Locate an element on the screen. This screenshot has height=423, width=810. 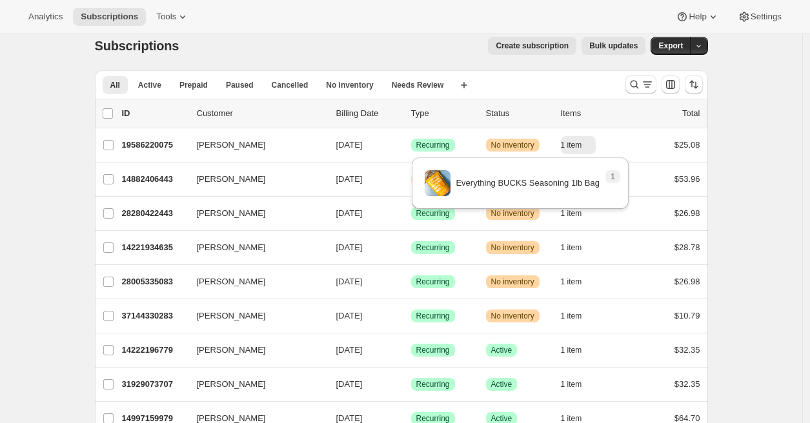
button: Customize table column order and visibility is located at coordinates (670, 85).